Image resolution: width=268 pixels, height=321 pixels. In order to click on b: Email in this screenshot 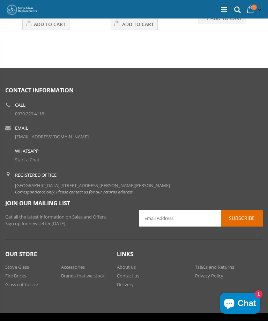, I will do `click(22, 128)`.